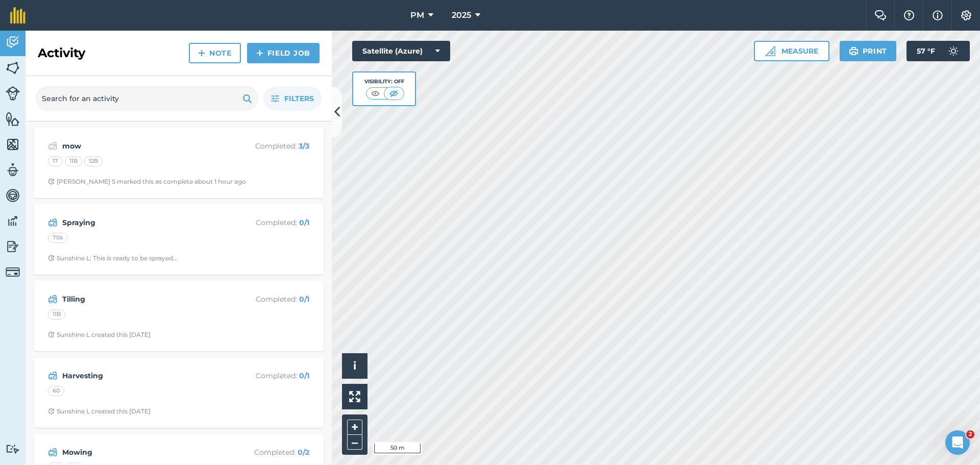  What do you see at coordinates (909, 16) in the screenshot?
I see `img: A question mark icon` at bounding box center [909, 16].